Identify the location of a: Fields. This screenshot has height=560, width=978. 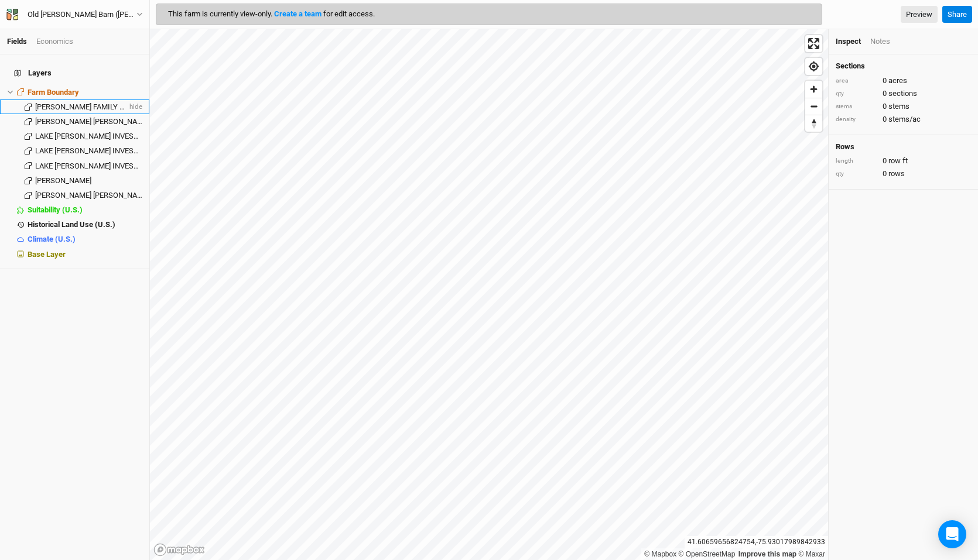
(17, 41).